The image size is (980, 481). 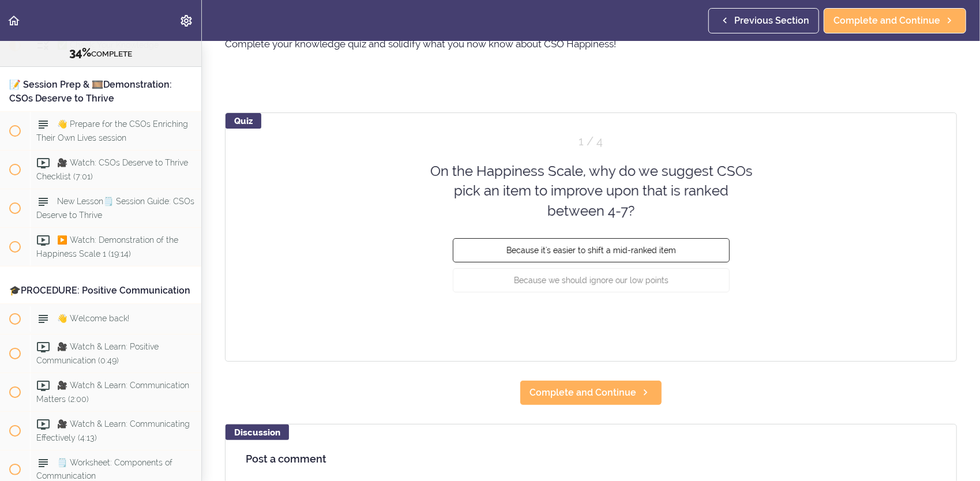 I want to click on span: 34%, so click(x=80, y=53).